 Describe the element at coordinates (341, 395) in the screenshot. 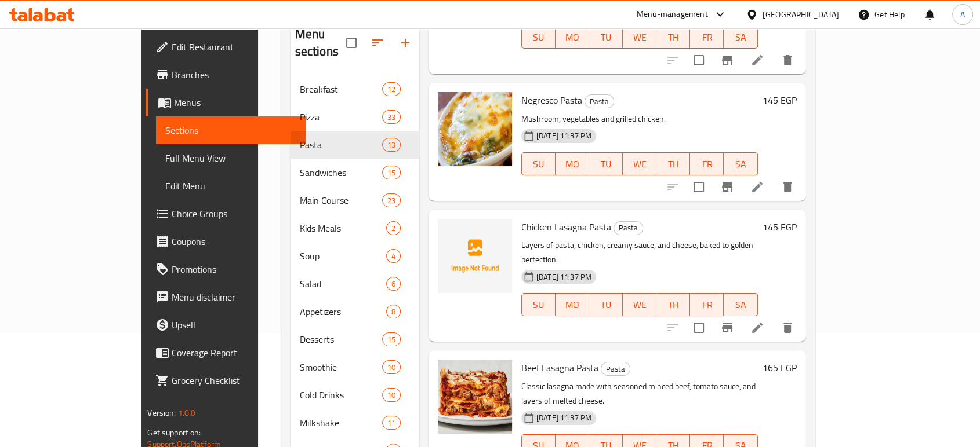

I see `div: Cold Drinks` at that location.